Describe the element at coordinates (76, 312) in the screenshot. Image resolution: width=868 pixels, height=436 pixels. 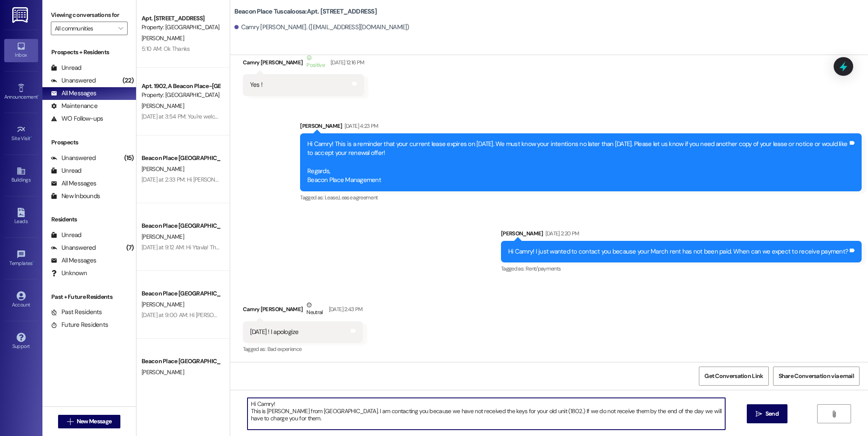
I see `div: Past Residents` at that location.